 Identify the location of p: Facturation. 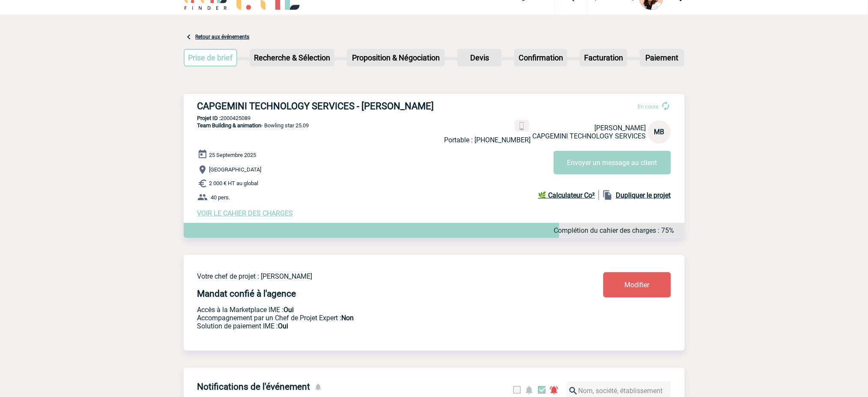
(603, 57).